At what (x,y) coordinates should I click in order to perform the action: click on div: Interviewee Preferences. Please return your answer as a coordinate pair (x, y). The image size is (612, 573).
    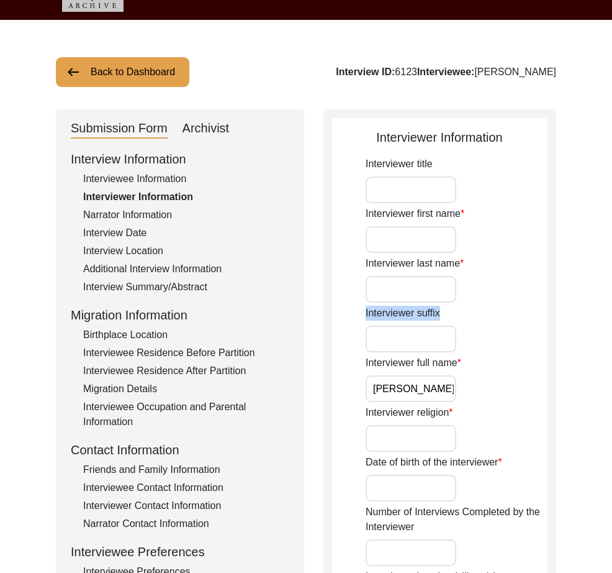
    Looking at the image, I should click on (180, 551).